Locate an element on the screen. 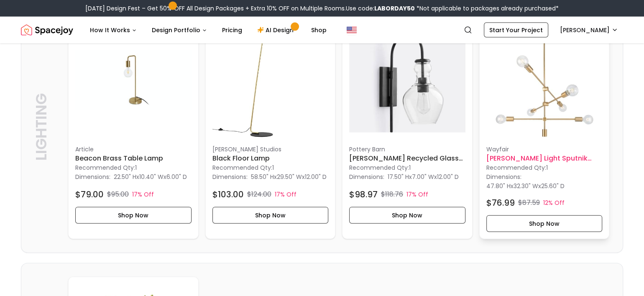  div: Flynn Recycled Glass Plug In Sconce is located at coordinates (407, 128).